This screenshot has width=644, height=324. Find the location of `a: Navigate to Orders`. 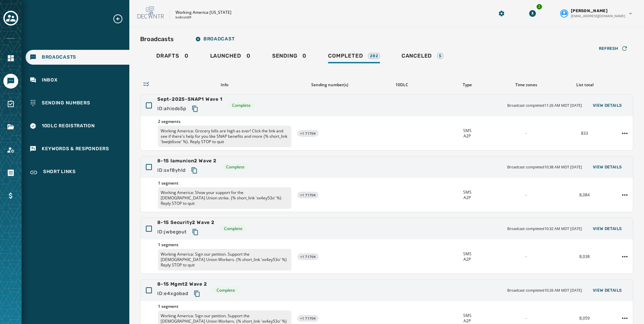

a: Navigate to Orders is located at coordinates (11, 173).